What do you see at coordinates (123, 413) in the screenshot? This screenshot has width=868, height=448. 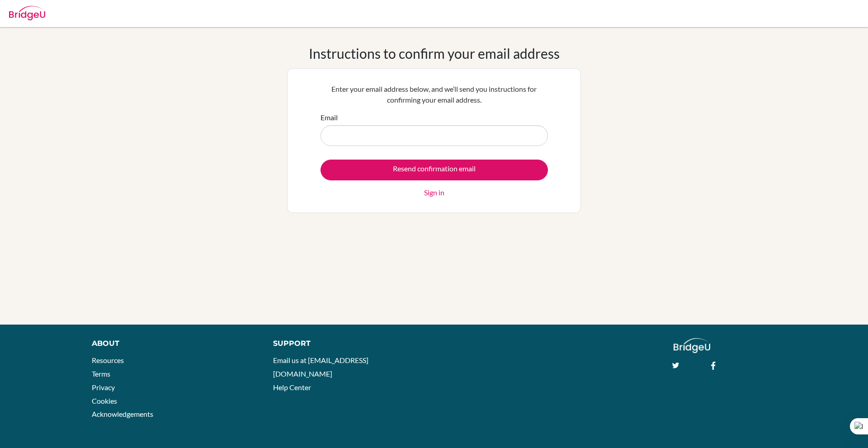 I see `a: Acknowledgements` at bounding box center [123, 413].